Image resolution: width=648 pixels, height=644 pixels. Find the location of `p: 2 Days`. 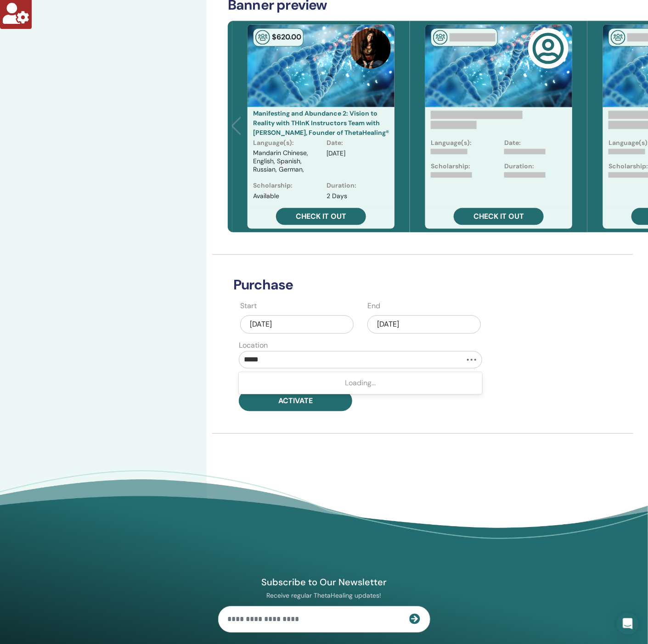

p: 2 Days is located at coordinates (337, 196).